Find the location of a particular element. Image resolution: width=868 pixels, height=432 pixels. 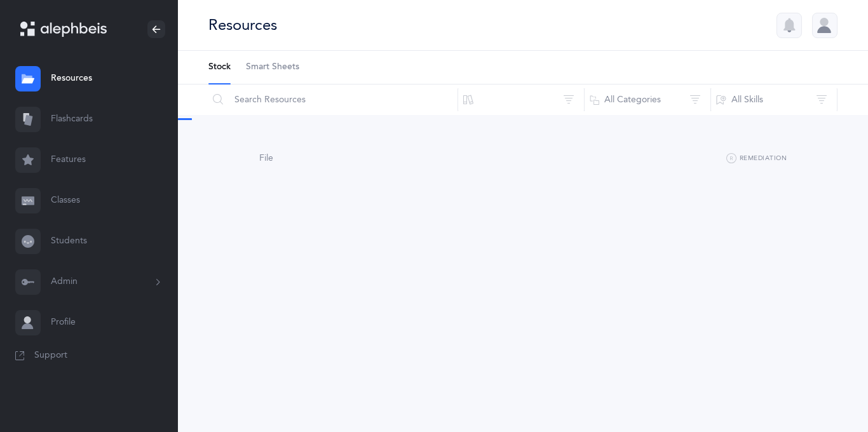

button: All Skills is located at coordinates (774, 100).